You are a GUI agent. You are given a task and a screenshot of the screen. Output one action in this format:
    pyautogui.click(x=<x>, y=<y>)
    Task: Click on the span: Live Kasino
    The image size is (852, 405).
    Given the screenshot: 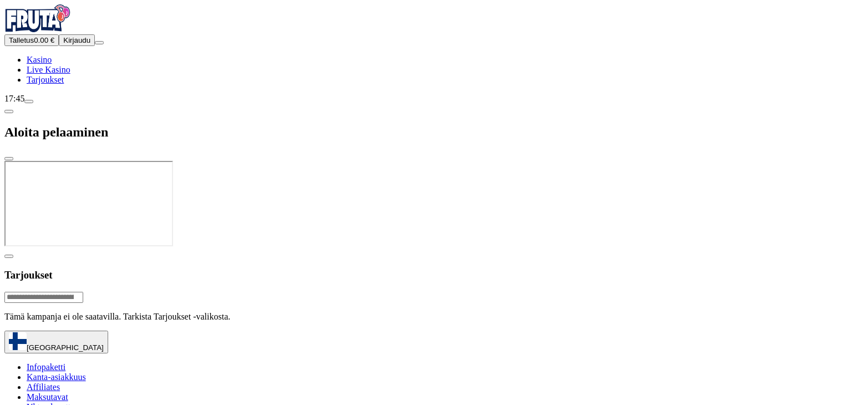 What is the action you would take?
    pyautogui.click(x=48, y=69)
    